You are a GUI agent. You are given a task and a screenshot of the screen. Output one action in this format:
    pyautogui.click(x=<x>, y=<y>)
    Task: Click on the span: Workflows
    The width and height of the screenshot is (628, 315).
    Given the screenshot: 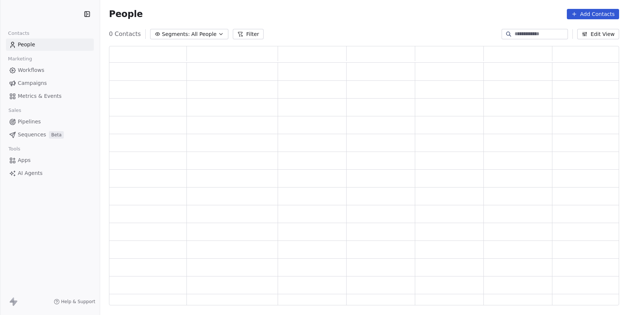 What is the action you would take?
    pyautogui.click(x=31, y=70)
    